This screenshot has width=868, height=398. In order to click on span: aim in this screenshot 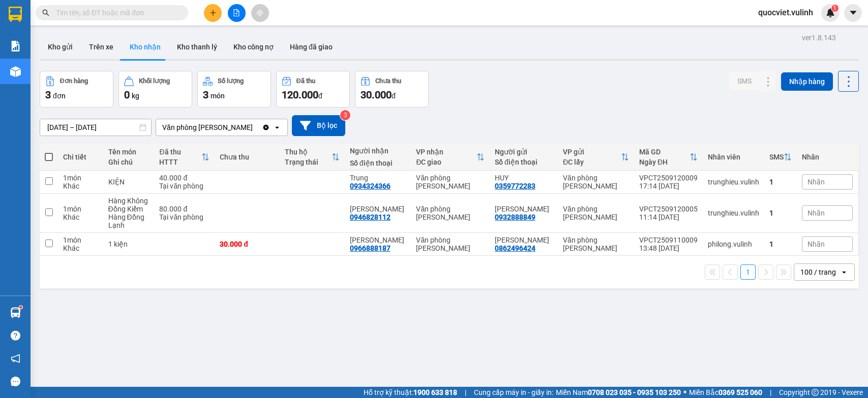, I will do `click(260, 13)`.